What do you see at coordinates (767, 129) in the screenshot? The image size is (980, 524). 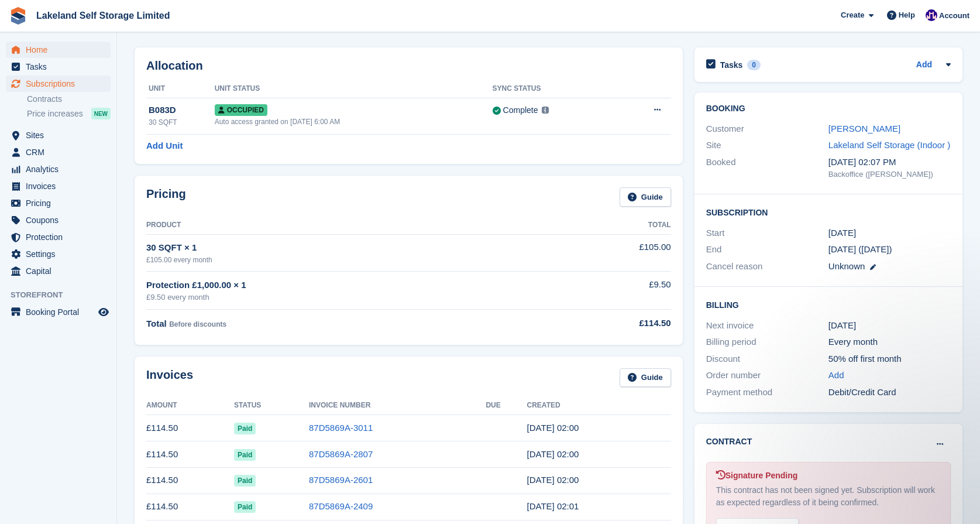 I see `div: Customer` at bounding box center [767, 129].